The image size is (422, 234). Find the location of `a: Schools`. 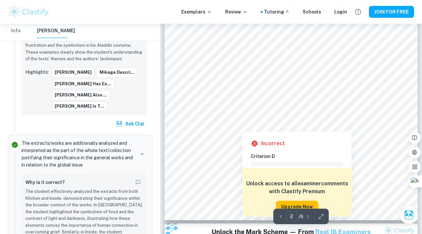

a: Schools is located at coordinates (312, 12).